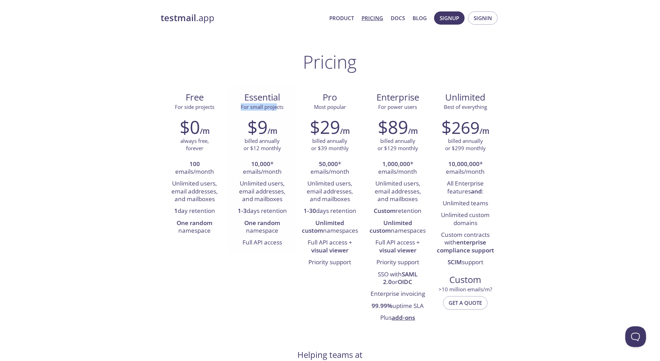 This screenshot has width=660, height=361. What do you see at coordinates (464, 164) in the screenshot?
I see `strong: 10,000,000` at bounding box center [464, 164].